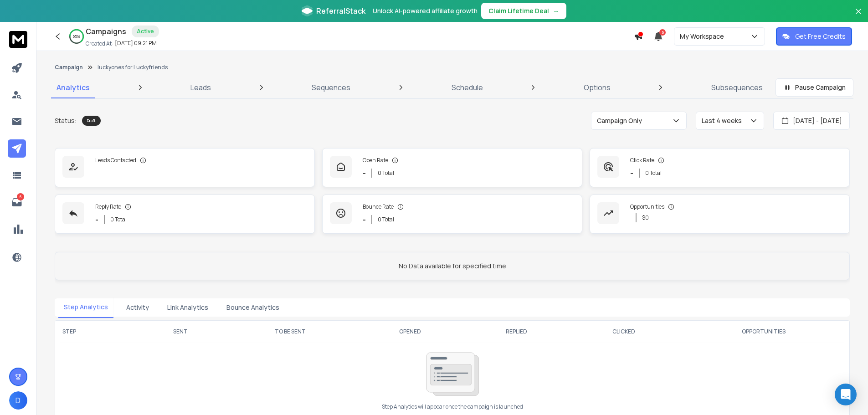  I want to click on p: $ 0, so click(645, 217).